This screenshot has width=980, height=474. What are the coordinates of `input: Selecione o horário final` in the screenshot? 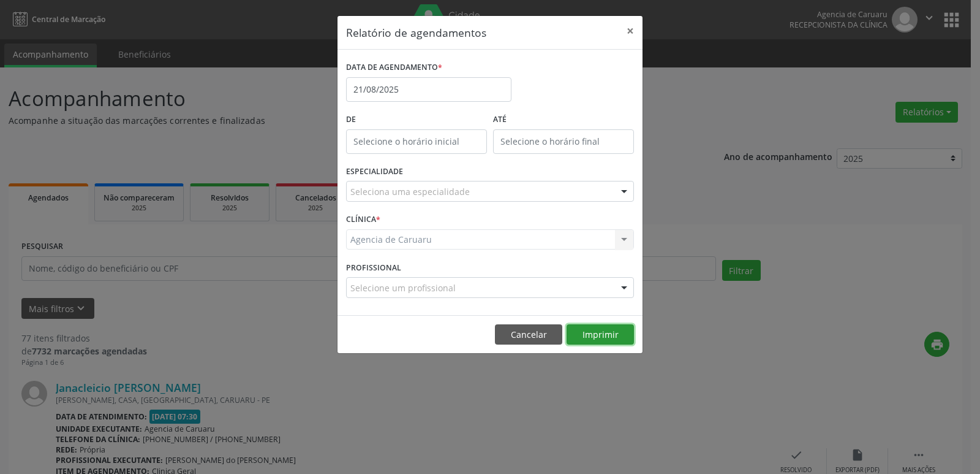 It's located at (564, 142).